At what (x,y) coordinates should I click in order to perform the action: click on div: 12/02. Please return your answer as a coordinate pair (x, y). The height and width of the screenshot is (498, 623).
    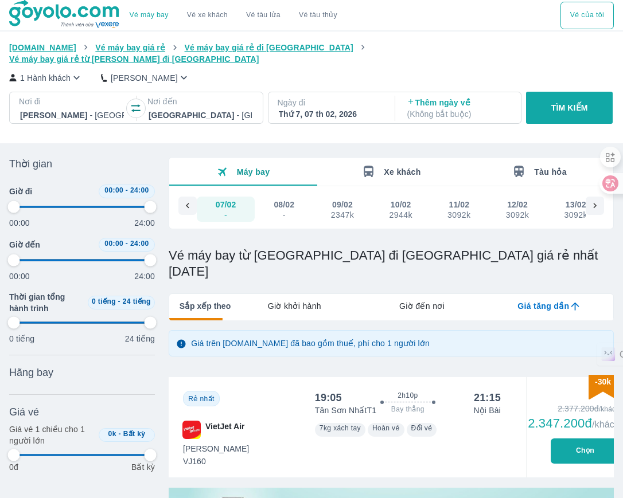
    Looking at the image, I should click on (517, 205).